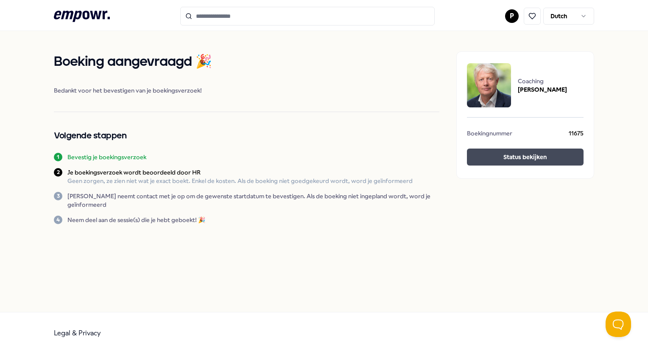 The width and height of the screenshot is (648, 354). Describe the element at coordinates (246, 62) in the screenshot. I see `h1: Boeking aangevraagd 🎉` at that location.